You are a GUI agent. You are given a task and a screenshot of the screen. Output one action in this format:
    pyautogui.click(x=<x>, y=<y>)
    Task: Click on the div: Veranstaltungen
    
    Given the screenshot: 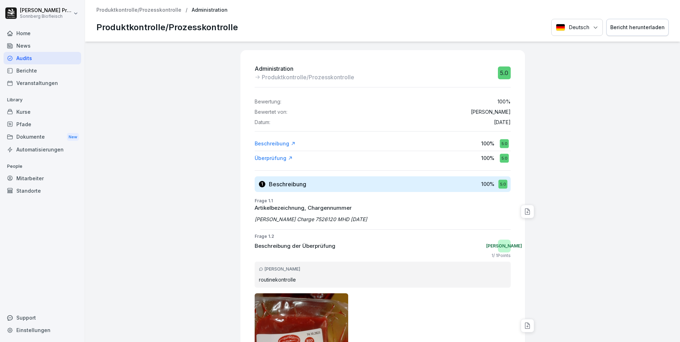 What is the action you would take?
    pyautogui.click(x=42, y=83)
    